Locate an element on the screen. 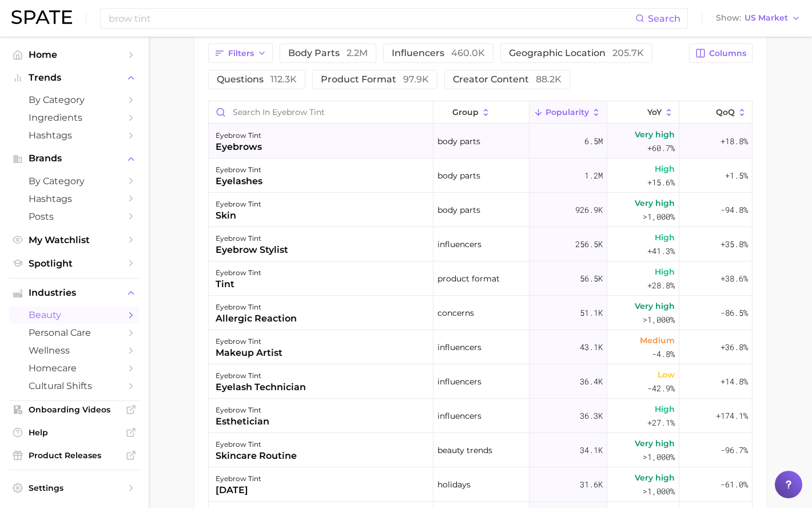  span: QoQ is located at coordinates (725, 112).